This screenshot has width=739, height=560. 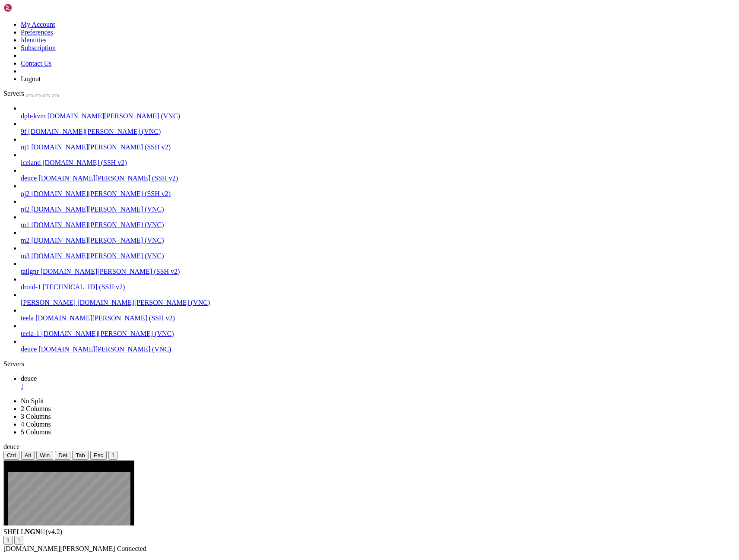 What do you see at coordinates (25, 256) in the screenshot?
I see `span: m3` at bounding box center [25, 256].